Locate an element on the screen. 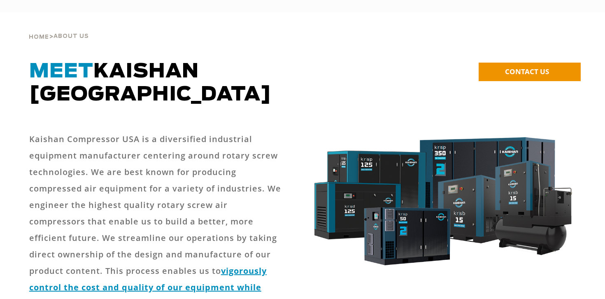 The width and height of the screenshot is (605, 299). a: Home is located at coordinates (39, 37).